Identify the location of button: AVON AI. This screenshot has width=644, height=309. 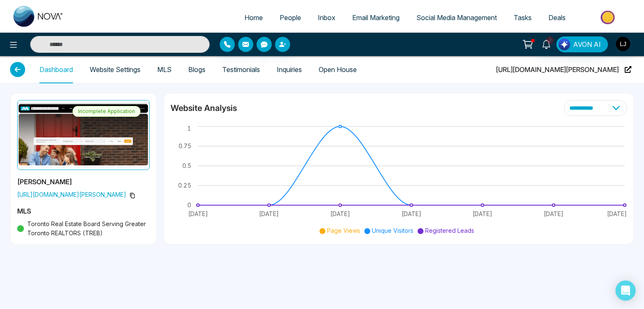
(582, 44).